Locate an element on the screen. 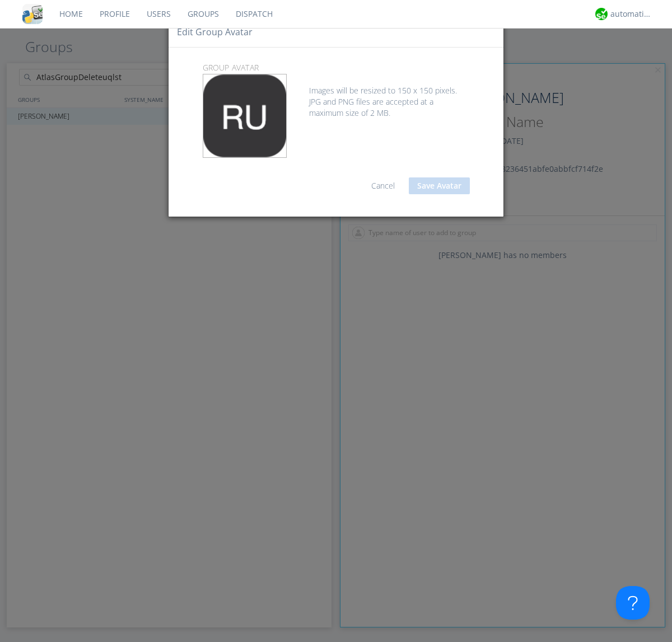 The width and height of the screenshot is (672, 642). div: Images will be resized to 150 x 150 pixels. JPG and PNG files are accepted at a maximum size of 2... is located at coordinates (336, 96).